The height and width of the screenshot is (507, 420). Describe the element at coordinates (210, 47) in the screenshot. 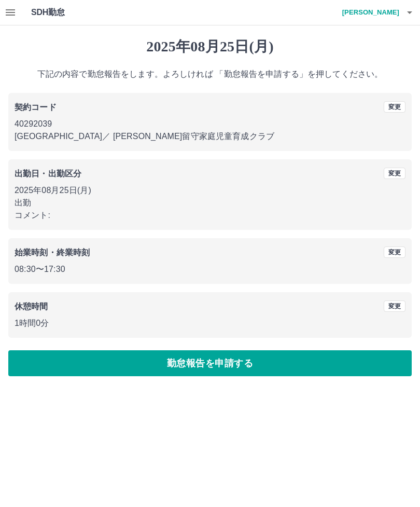

I see `h1: 2025年08月25日(月)` at that location.